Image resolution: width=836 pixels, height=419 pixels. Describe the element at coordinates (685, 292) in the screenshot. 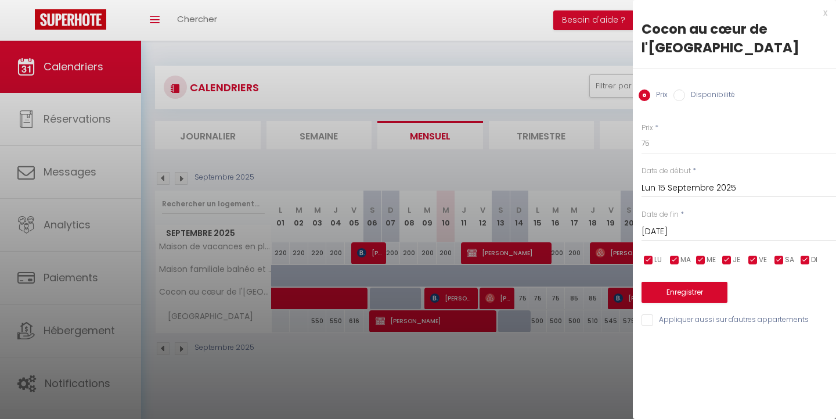

I see `button: Enregistrer` at that location.